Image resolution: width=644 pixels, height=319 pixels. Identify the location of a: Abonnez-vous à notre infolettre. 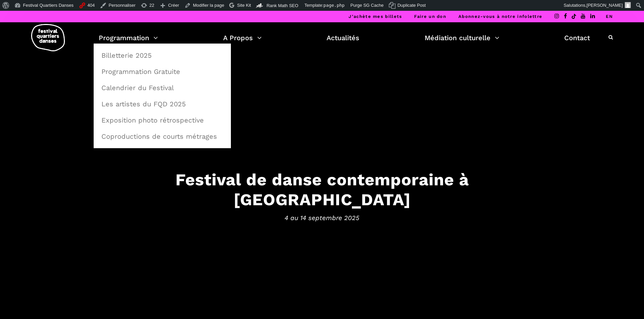
(500, 16).